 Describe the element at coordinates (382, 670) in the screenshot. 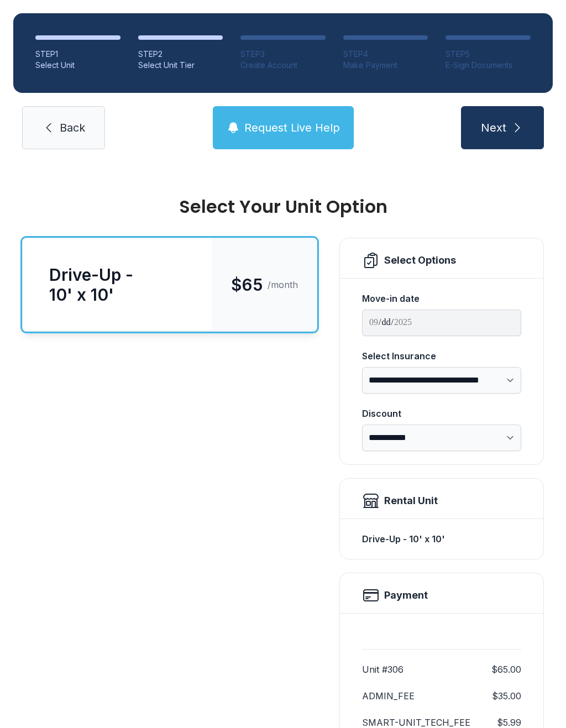

I see `dt: Unit #306` at that location.